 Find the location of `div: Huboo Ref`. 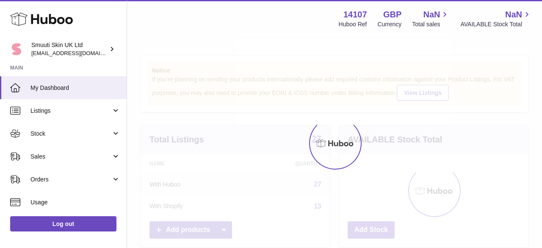

div: Huboo Ref is located at coordinates (353, 24).